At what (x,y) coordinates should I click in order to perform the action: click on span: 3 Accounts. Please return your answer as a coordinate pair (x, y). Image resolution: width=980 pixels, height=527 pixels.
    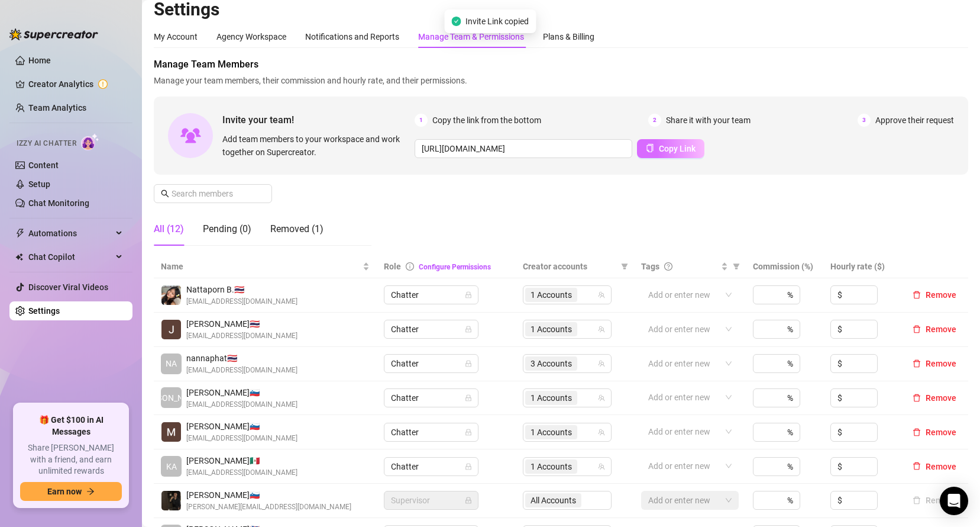
    Looking at the image, I should click on (551, 363).